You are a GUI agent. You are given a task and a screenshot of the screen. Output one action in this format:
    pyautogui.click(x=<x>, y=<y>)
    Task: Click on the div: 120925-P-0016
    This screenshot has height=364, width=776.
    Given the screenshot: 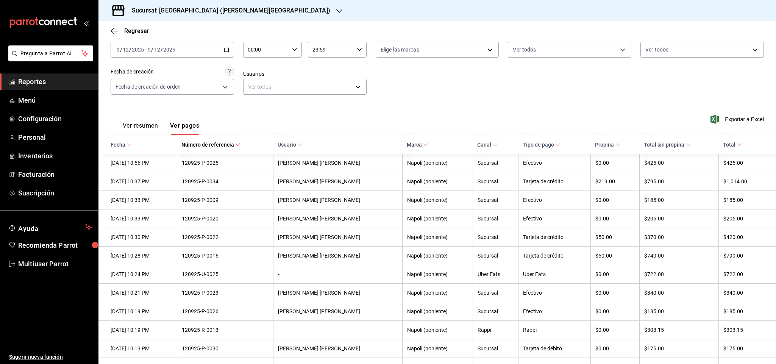 What is the action you would take?
    pyautogui.click(x=225, y=256)
    